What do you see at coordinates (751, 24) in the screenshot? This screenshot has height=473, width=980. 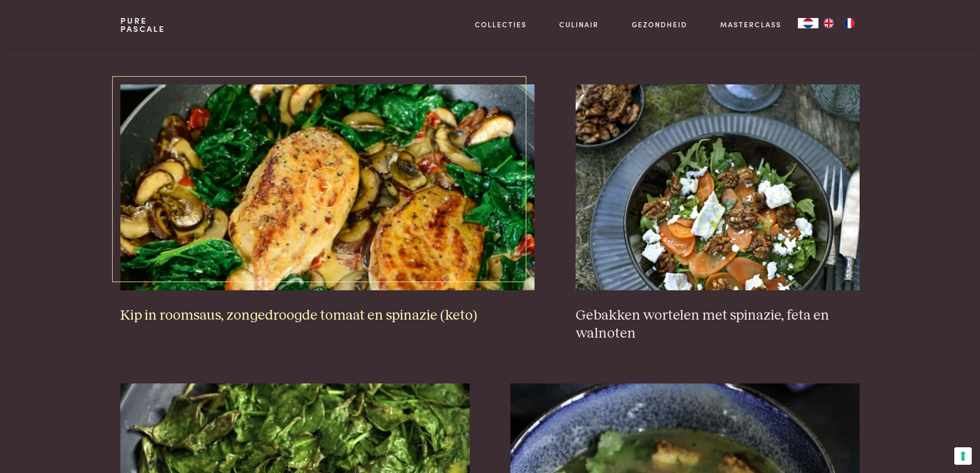 I see `a: Masterclass` at bounding box center [751, 24].